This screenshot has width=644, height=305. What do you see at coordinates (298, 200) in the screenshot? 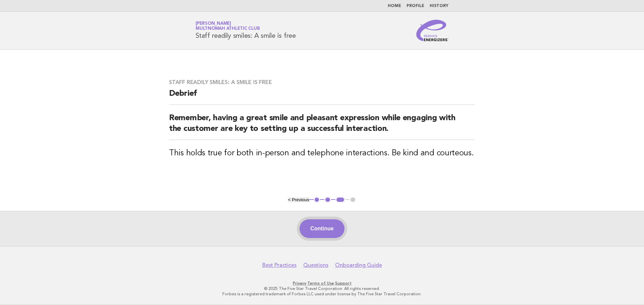
I see `button: < Previous` at bounding box center [298, 200].